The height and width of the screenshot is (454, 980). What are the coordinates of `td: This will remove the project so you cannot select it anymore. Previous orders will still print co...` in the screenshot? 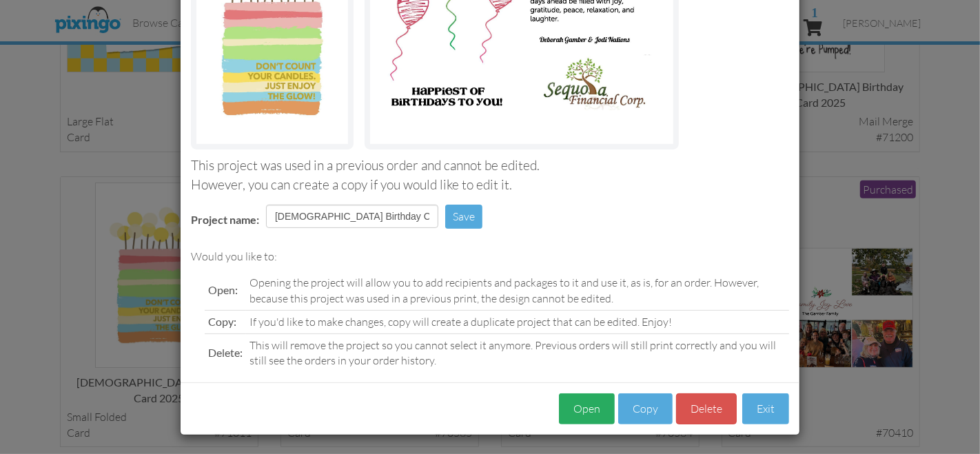 It's located at (518, 353).